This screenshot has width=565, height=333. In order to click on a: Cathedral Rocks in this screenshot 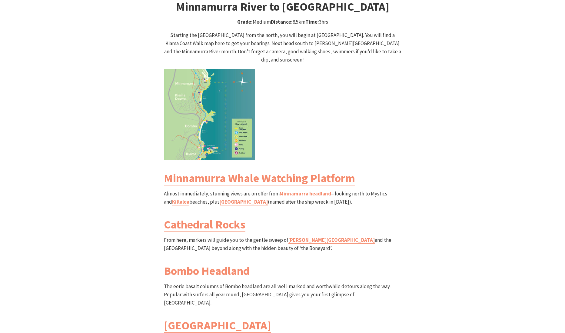, I will do `click(204, 224)`.